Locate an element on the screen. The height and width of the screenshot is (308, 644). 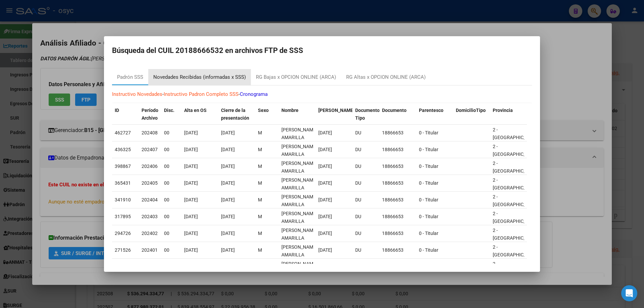
a: Instructivo Padron Completo SSS is located at coordinates (201, 94).